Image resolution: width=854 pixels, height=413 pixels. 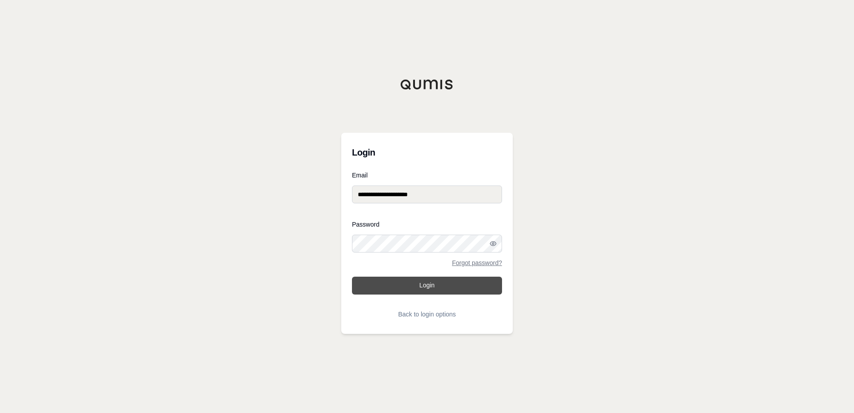 What do you see at coordinates (427, 152) in the screenshot?
I see `h3: Login` at bounding box center [427, 152].